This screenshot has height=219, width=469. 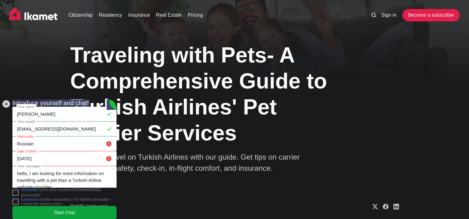 I want to click on a: Real Estate, so click(x=169, y=15).